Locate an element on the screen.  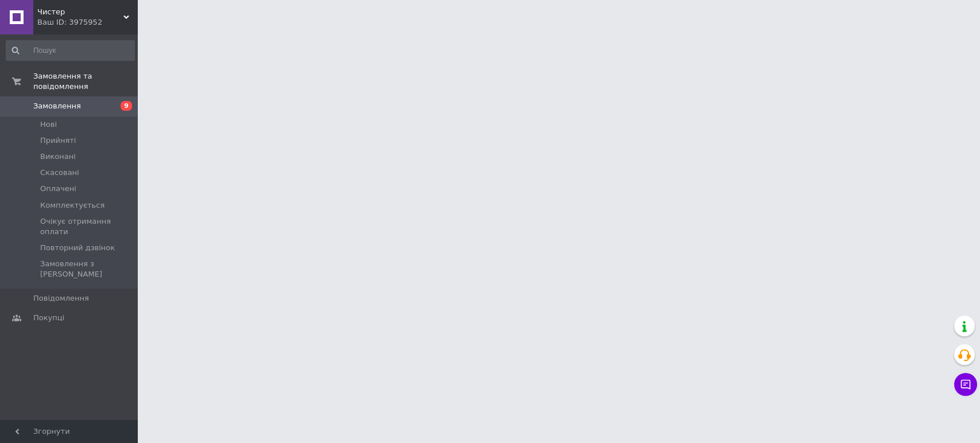
input: Пошук is located at coordinates (70, 50).